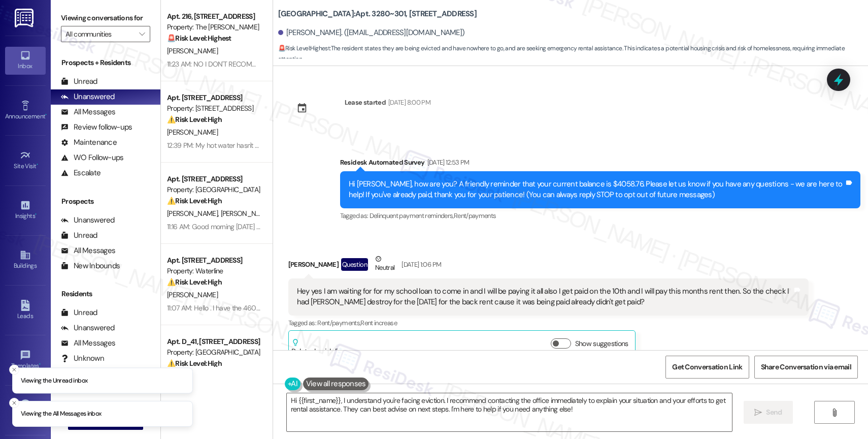 The width and height of the screenshot is (868, 439). I want to click on button: Send, so click(768, 412).